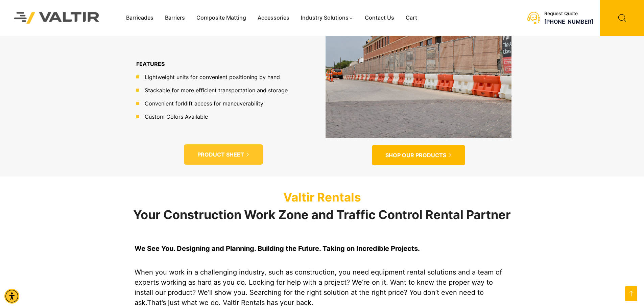  I want to click on a: SHOP OUR PRODUCTS, so click(419, 155).